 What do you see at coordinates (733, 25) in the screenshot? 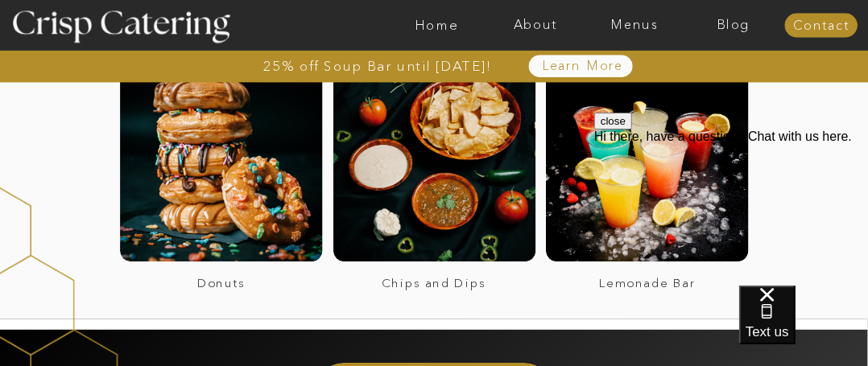
I see `nav: Blog` at bounding box center [733, 25].